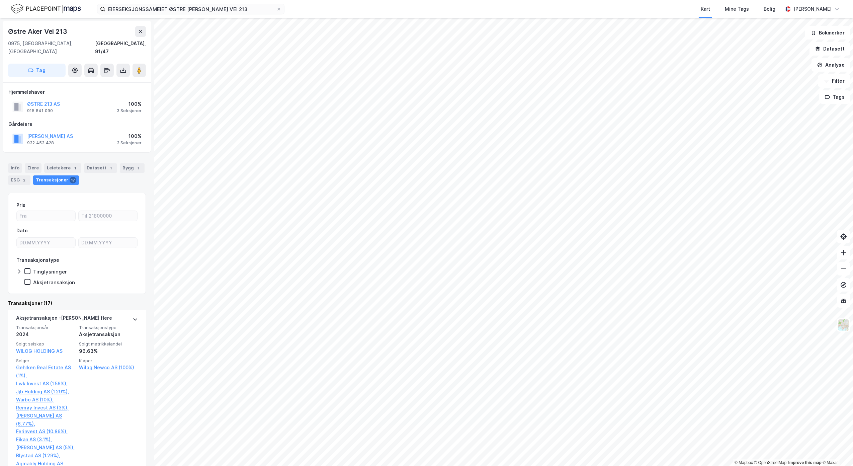  What do you see at coordinates (191, 9) in the screenshot?
I see `input: Søk på adresse, matrikkel, gårdeiere, leietakere eller personer` at bounding box center [191, 9].